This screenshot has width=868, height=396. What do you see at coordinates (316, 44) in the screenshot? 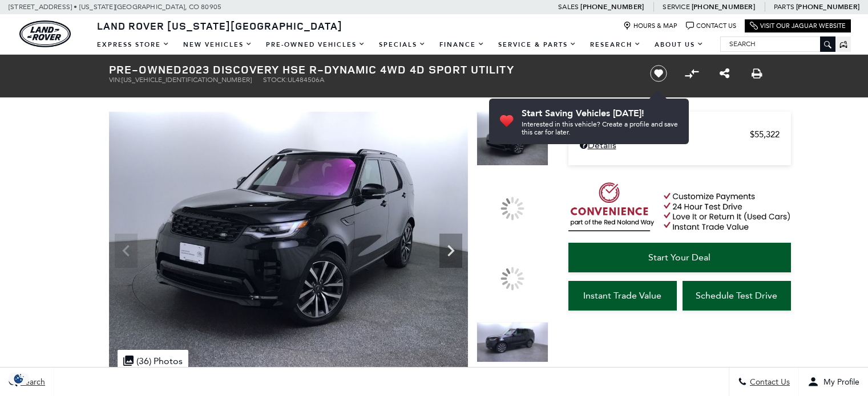
I see `a: Pre-Owned Vehicles` at bounding box center [316, 44].